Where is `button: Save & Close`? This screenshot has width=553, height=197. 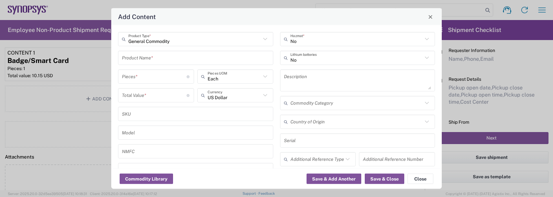 button: Save & Close is located at coordinates (385, 179).